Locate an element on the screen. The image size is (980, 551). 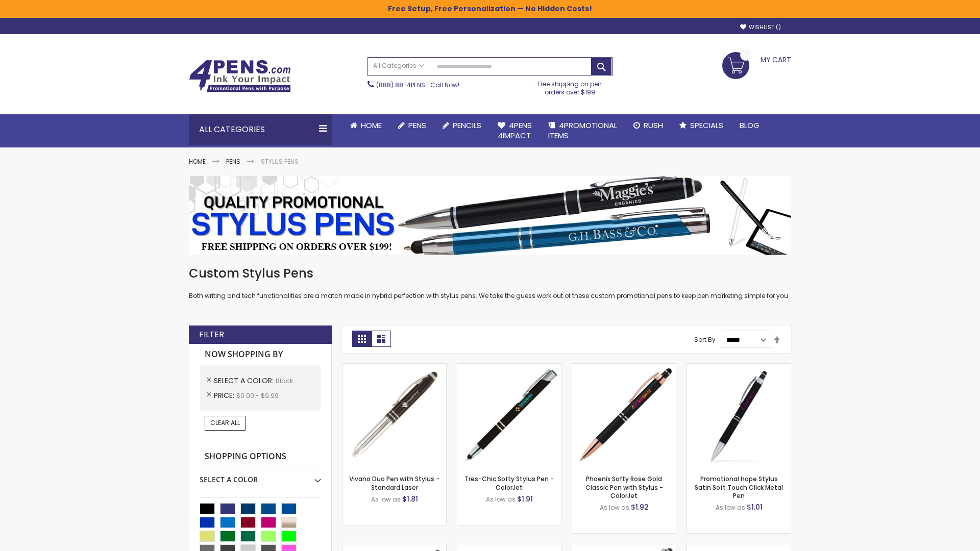
a: Tres-Chic Softy Stylus Pen - ColorJet-Black is located at coordinates (509, 367).